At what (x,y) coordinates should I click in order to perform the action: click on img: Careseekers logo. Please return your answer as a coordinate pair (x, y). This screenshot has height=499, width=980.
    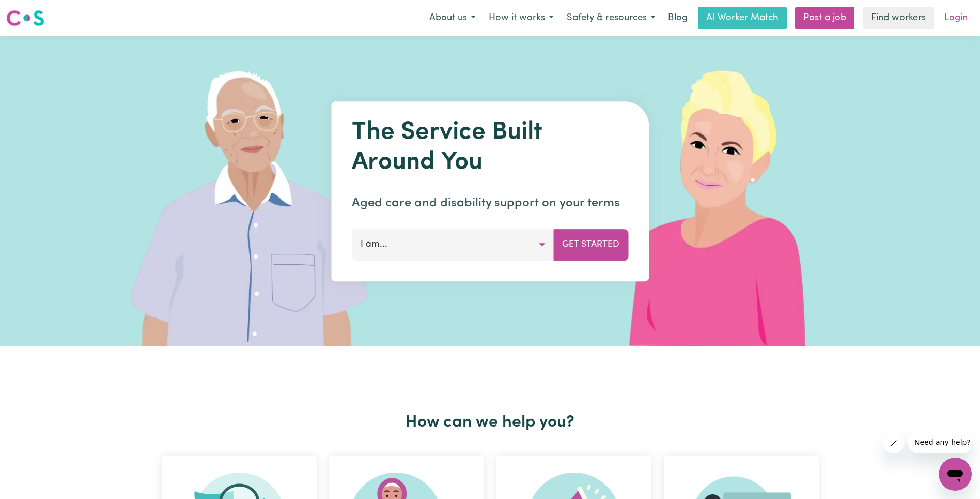
    Looking at the image, I should click on (25, 18).